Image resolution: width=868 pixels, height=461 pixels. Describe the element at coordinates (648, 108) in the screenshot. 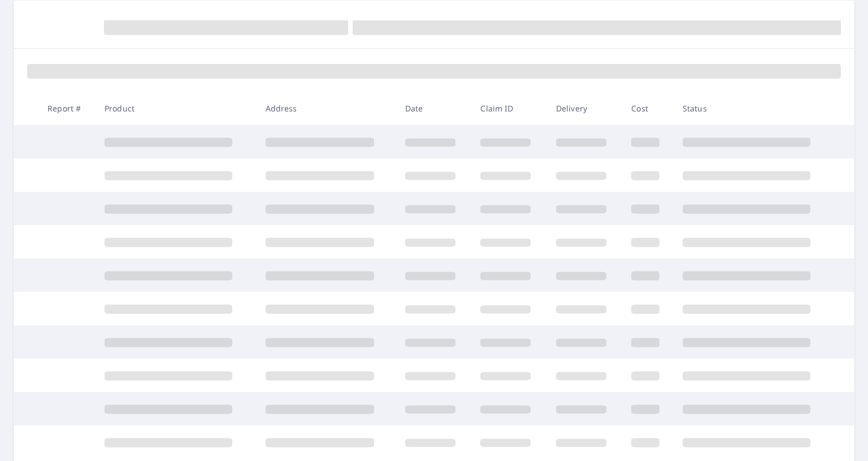

I see `th: Cost` at that location.